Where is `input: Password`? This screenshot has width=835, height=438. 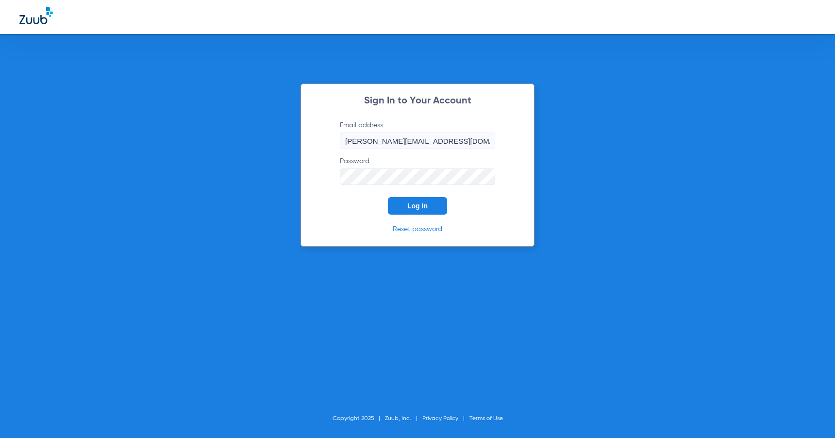 input: Password is located at coordinates (418, 177).